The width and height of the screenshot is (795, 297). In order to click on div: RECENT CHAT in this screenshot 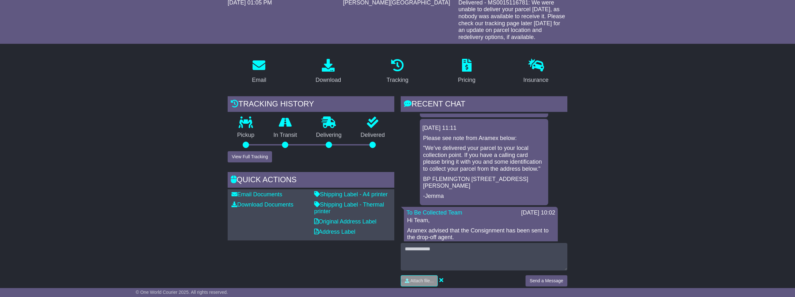, I will do `click(484, 105)`.